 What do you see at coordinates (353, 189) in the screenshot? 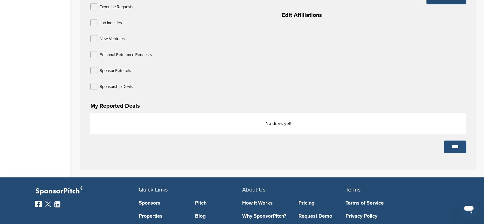
I see `span: Terms` at bounding box center [353, 189].